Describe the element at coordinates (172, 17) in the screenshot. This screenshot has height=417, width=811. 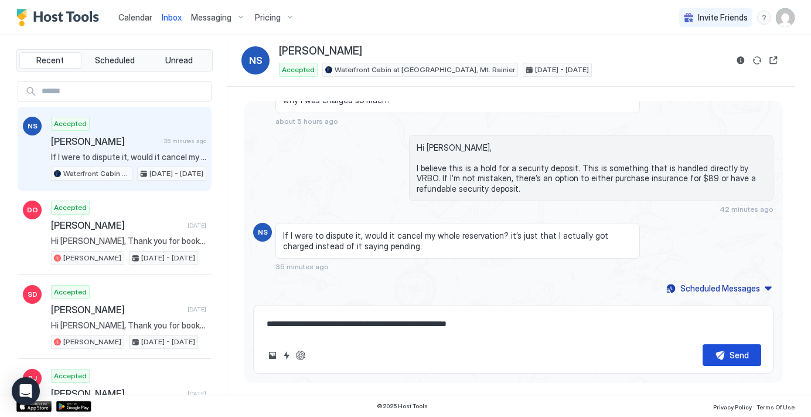
I see `span: Inbox` at that location.